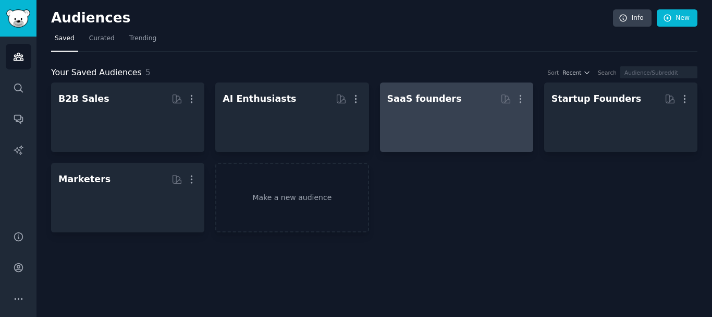  Describe the element at coordinates (292, 117) in the screenshot. I see `a: AI Enthusiasts` at that location.